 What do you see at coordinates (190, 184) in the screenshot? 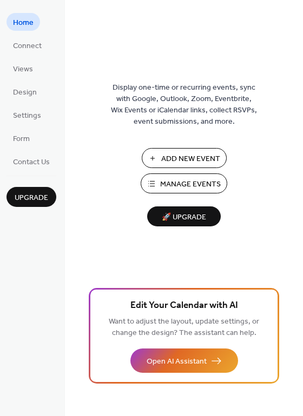
I see `span: Manage Events` at bounding box center [190, 184].